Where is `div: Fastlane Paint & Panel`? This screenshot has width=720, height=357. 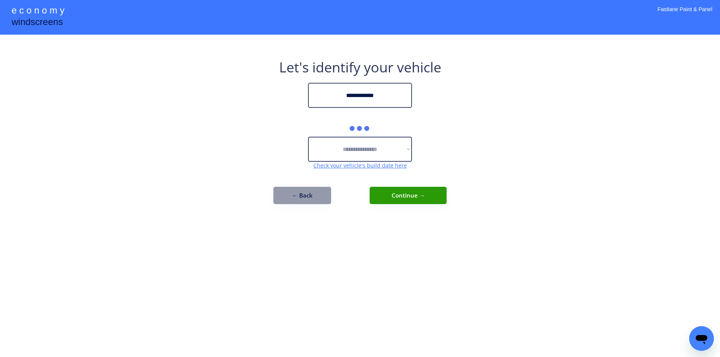
div: Fastlane Paint & Panel is located at coordinates (685, 14).